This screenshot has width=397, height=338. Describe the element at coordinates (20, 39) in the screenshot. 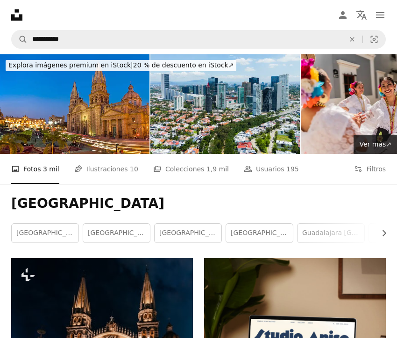

I see `button: Buscar en Unsplash` at that location.